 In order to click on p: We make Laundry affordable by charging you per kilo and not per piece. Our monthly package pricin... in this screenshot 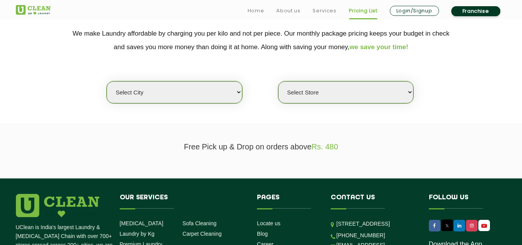, I will do `click(261, 40)`.